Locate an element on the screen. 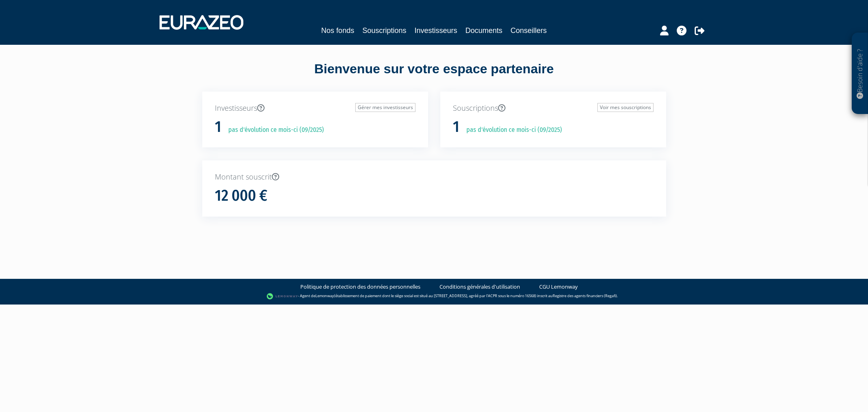 The image size is (868, 412). a: CGU Lemonway is located at coordinates (558, 286).